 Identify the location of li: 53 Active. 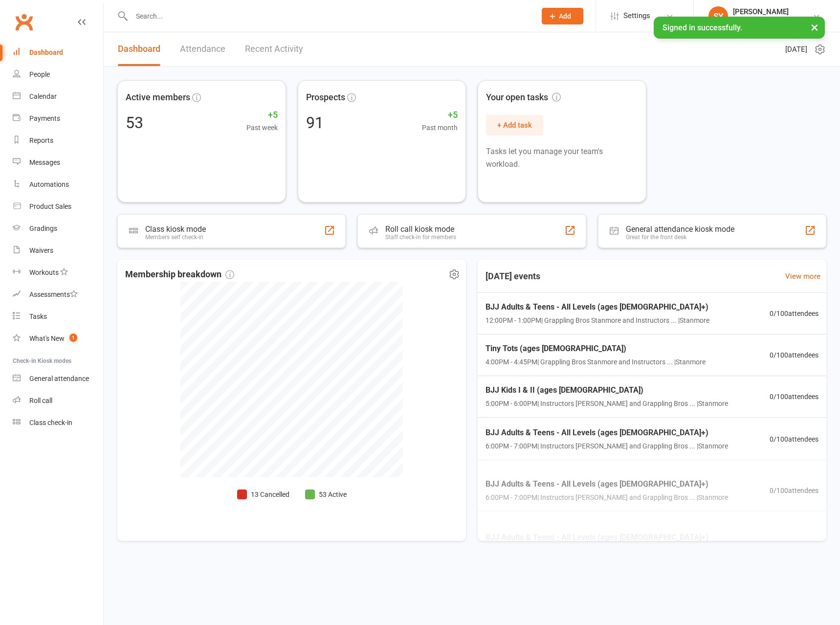
(325, 494).